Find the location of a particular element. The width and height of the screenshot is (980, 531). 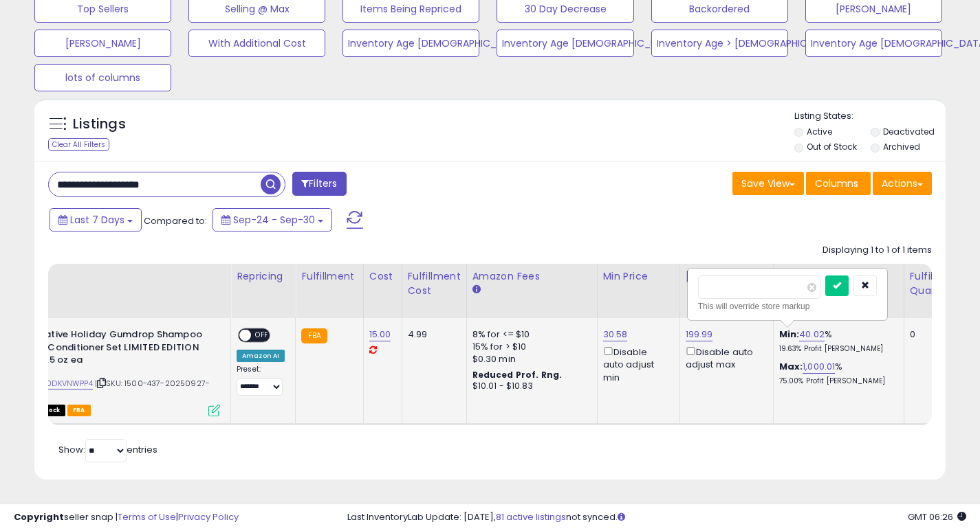

div: Min Price is located at coordinates (638, 276).